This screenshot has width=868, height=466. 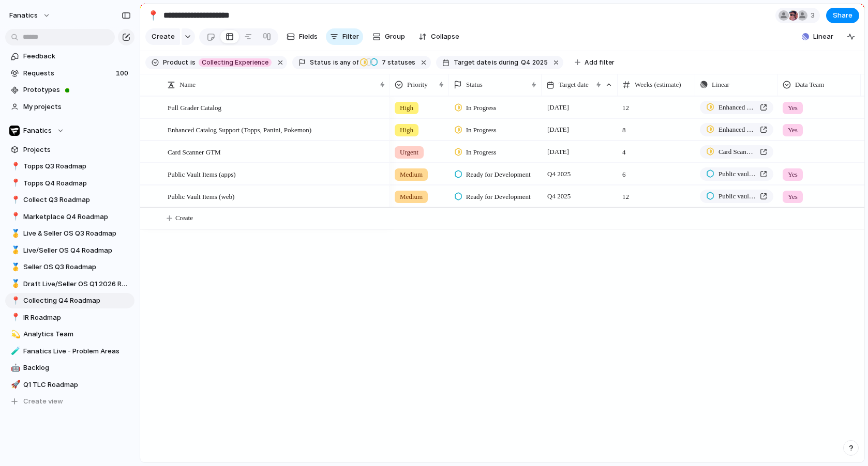 I want to click on span: High, so click(x=406, y=130).